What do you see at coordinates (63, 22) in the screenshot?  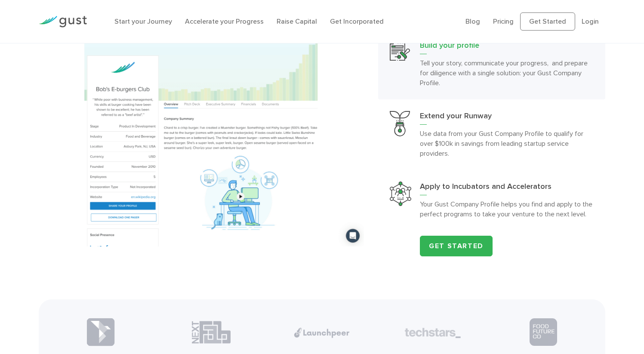 I see `img: Gust Logo` at bounding box center [63, 22].